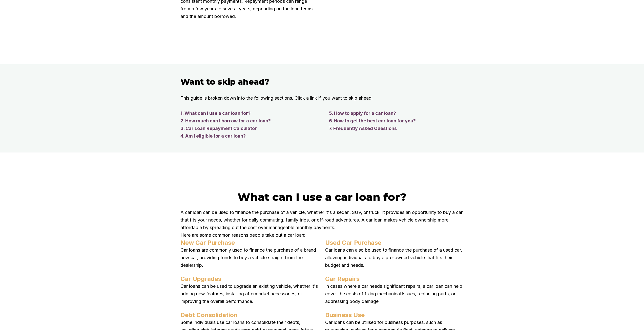  I want to click on a: 6. How to get the best car loan for you?, so click(396, 121).